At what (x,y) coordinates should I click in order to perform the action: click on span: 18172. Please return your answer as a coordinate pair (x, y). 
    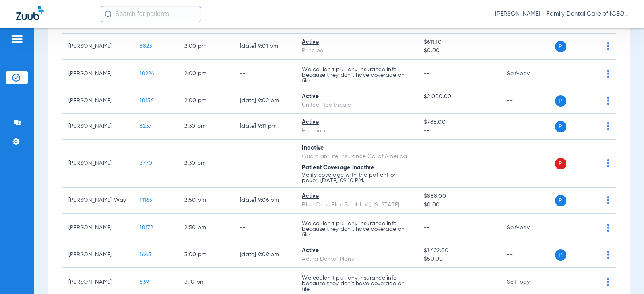
    Looking at the image, I should click on (146, 228).